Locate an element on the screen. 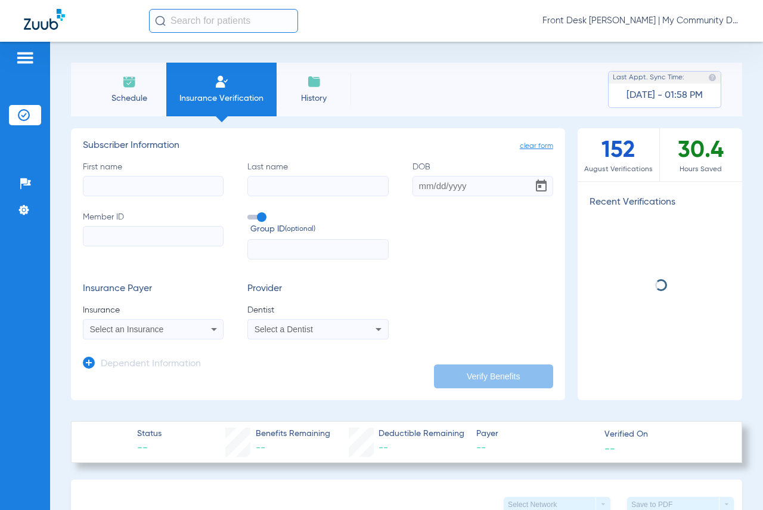 The height and width of the screenshot is (510, 763). span: Insurance Verification is located at coordinates (221, 98).